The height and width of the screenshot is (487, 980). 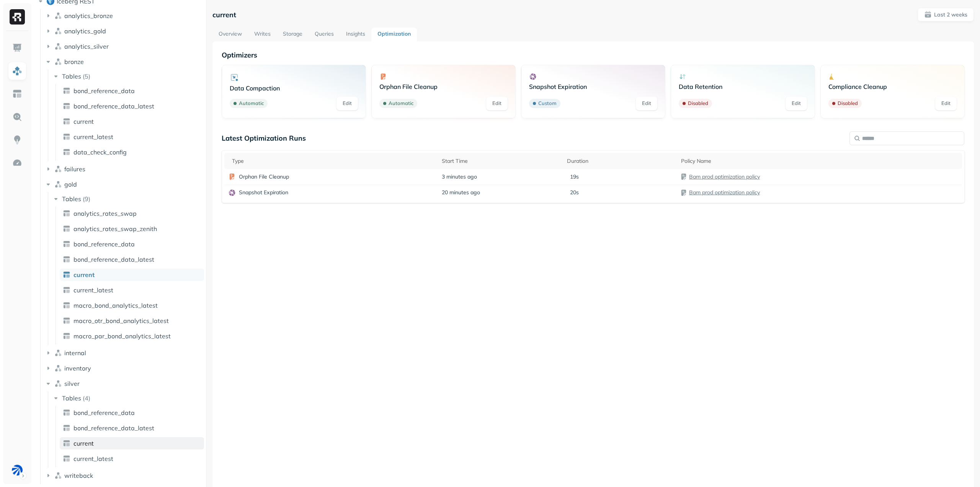 What do you see at coordinates (743, 87) in the screenshot?
I see `p: Data Retention` at bounding box center [743, 87].